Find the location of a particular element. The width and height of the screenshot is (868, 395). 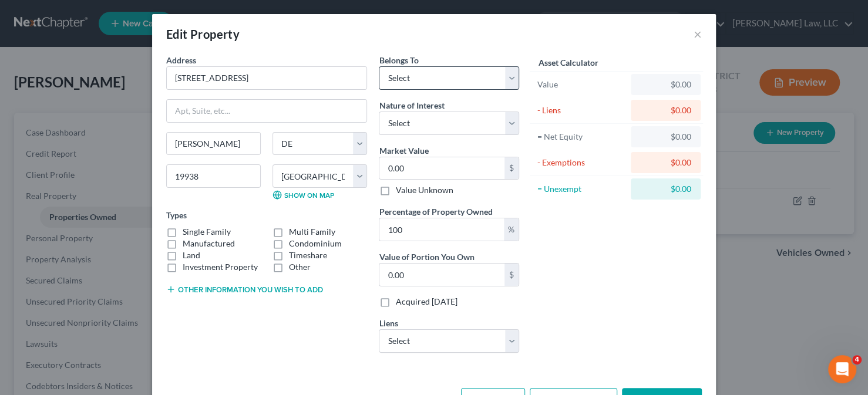

label: Manufactured is located at coordinates (208, 244).